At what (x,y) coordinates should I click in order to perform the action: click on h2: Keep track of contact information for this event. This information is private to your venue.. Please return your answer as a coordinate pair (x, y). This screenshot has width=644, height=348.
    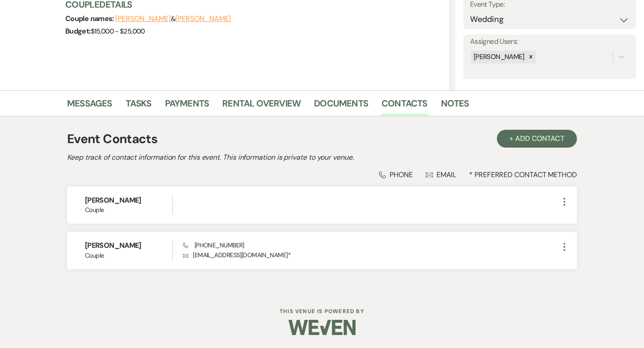
    Looking at the image, I should click on (322, 158).